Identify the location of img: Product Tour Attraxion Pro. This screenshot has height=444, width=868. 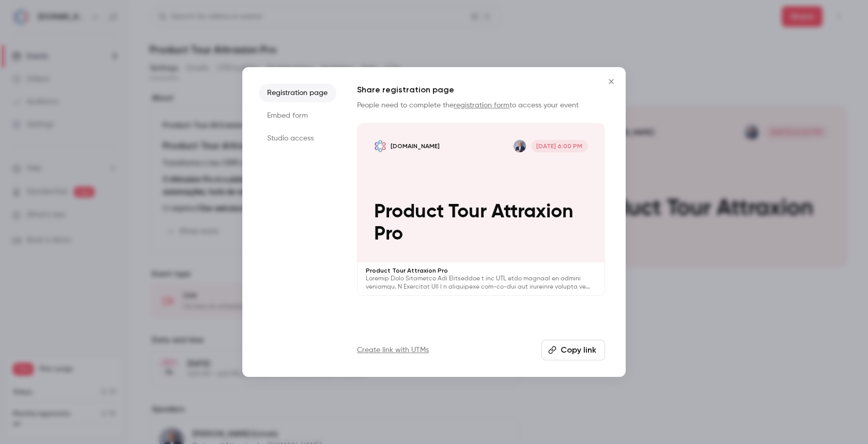
(381, 146).